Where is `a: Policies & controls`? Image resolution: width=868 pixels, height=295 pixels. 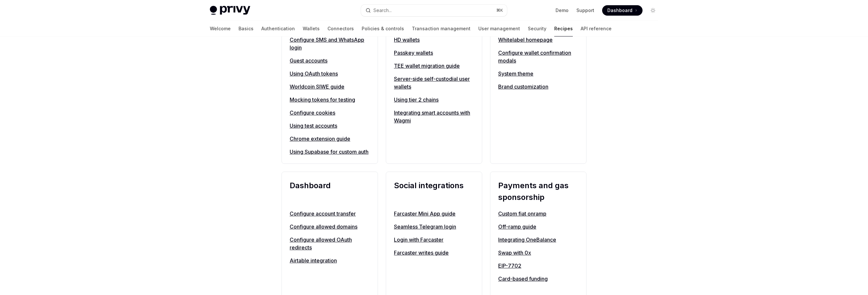
a: Policies & controls is located at coordinates (383, 29).